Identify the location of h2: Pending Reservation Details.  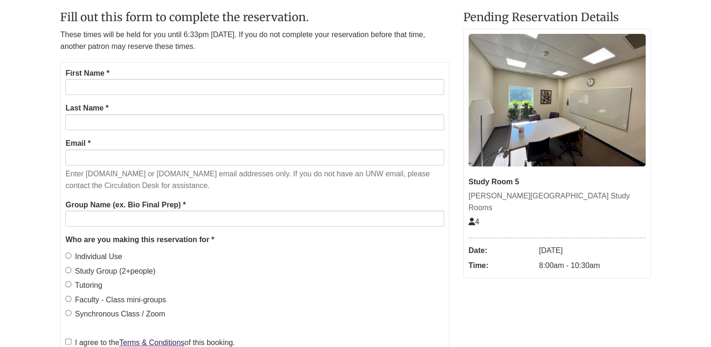
(557, 17).